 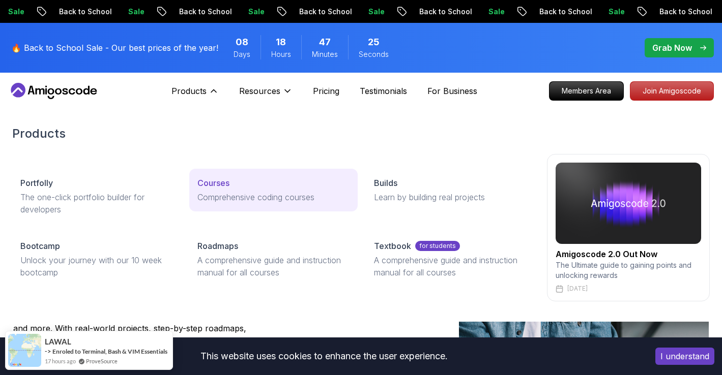 What do you see at coordinates (110, 352) in the screenshot?
I see `a: Enroled to Terminal, Bash & VIM Essentials` at bounding box center [110, 352].